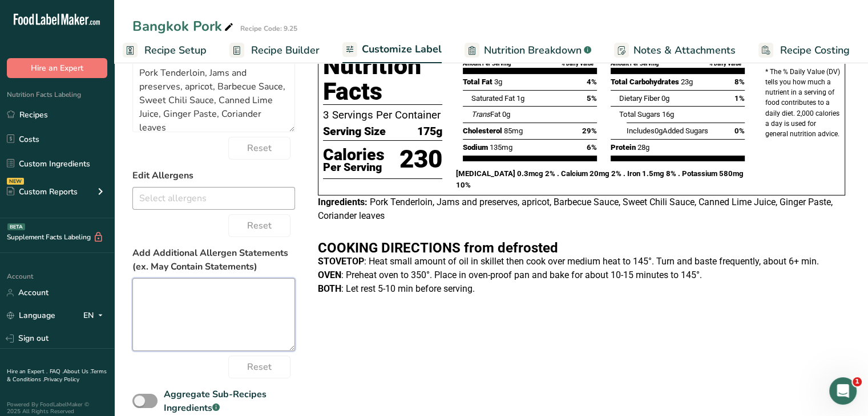  I want to click on span: Notes & Attachments, so click(685, 50).